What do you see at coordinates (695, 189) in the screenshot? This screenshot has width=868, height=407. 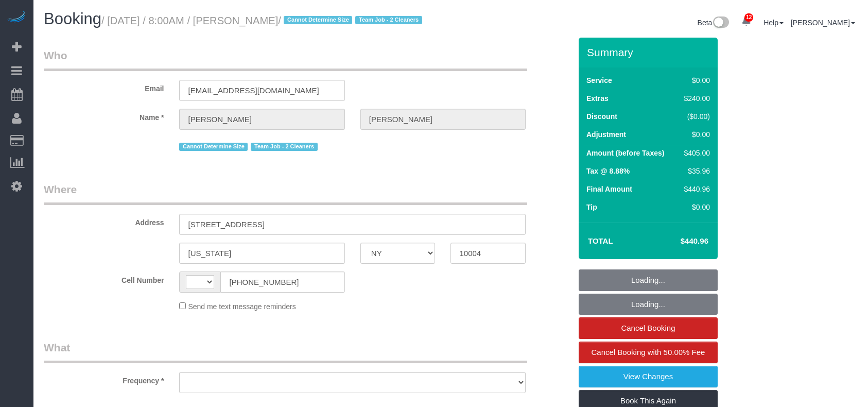 I see `div: $440.96` at bounding box center [695, 189].